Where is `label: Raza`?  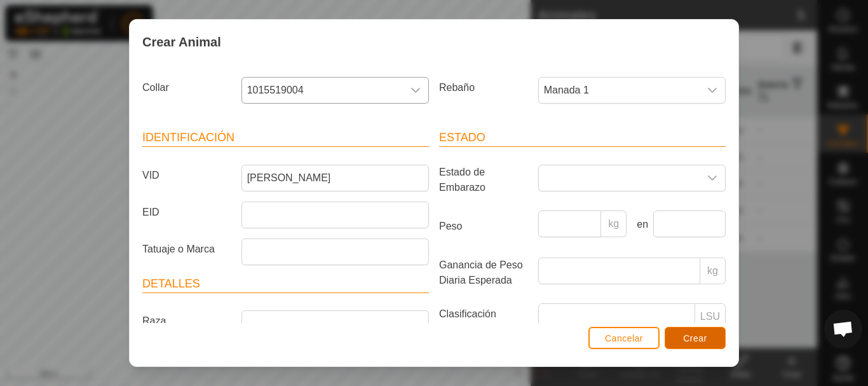 label: Raza is located at coordinates (187, 321).